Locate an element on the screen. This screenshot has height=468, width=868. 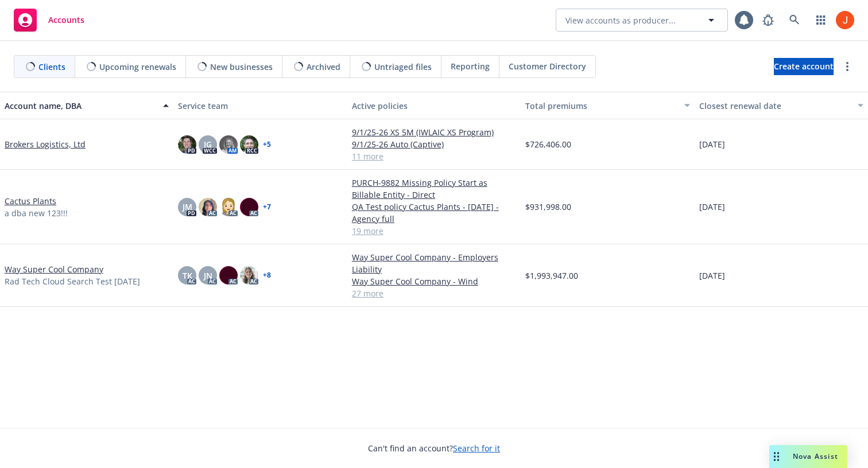
div: Drag to move is located at coordinates (776, 457).